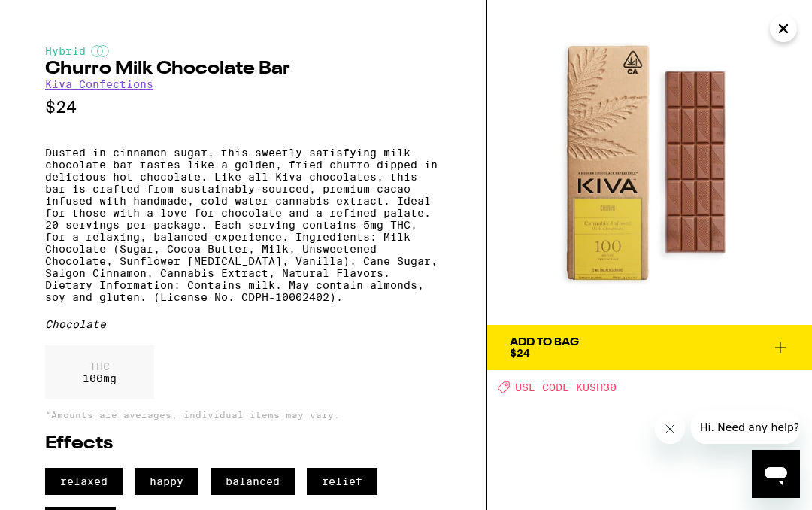 The image size is (812, 510). I want to click on span: $24, so click(520, 353).